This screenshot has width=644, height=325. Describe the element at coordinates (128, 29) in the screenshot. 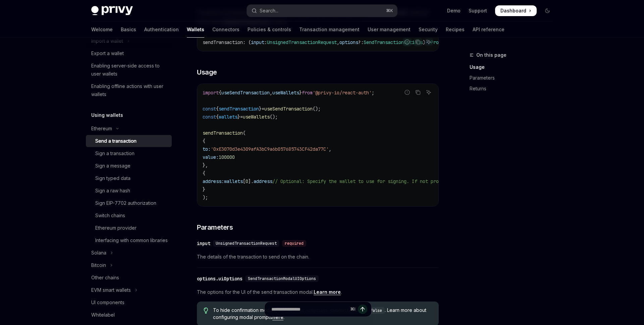

I see `a: Basics` at that location.